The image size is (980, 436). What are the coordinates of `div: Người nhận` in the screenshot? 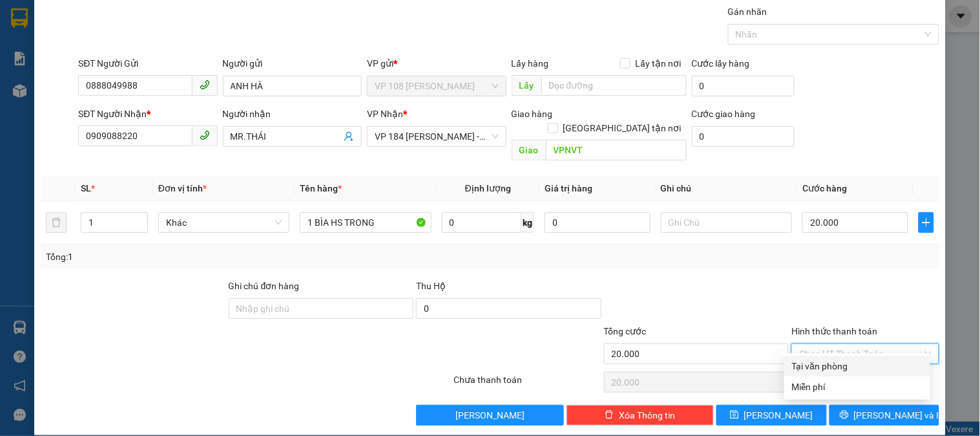 It's located at (292, 114).